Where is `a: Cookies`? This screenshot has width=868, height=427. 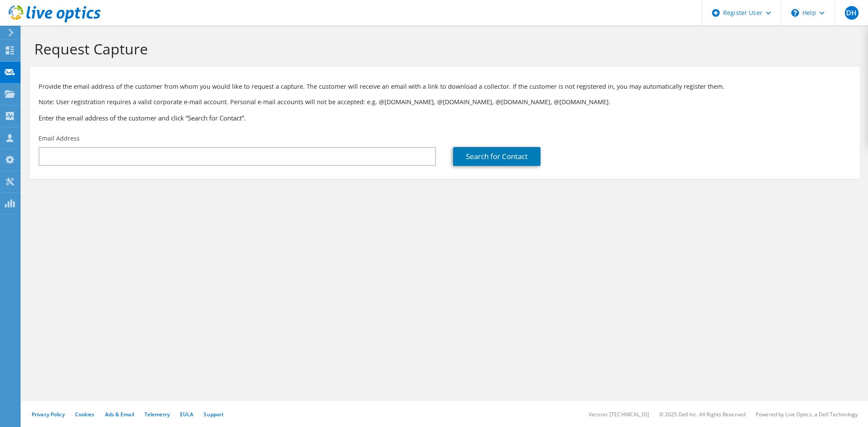 a: Cookies is located at coordinates (85, 414).